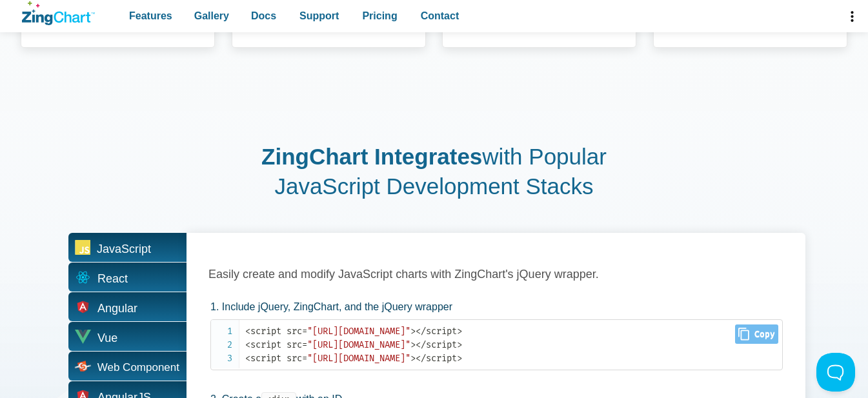  I want to click on span: Angular, so click(118, 308).